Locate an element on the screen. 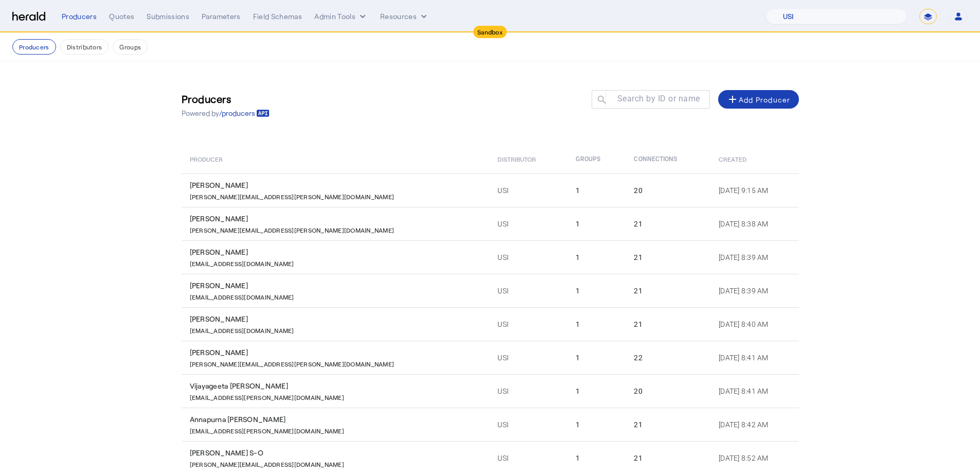 This screenshot has width=980, height=473. div: Submissions is located at coordinates (168, 17).